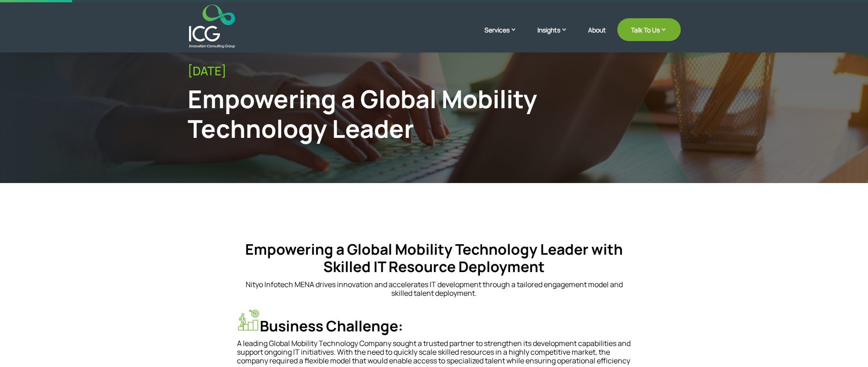  I want to click on div: Empowering a Global Mobility Technology Leader, so click(378, 113).